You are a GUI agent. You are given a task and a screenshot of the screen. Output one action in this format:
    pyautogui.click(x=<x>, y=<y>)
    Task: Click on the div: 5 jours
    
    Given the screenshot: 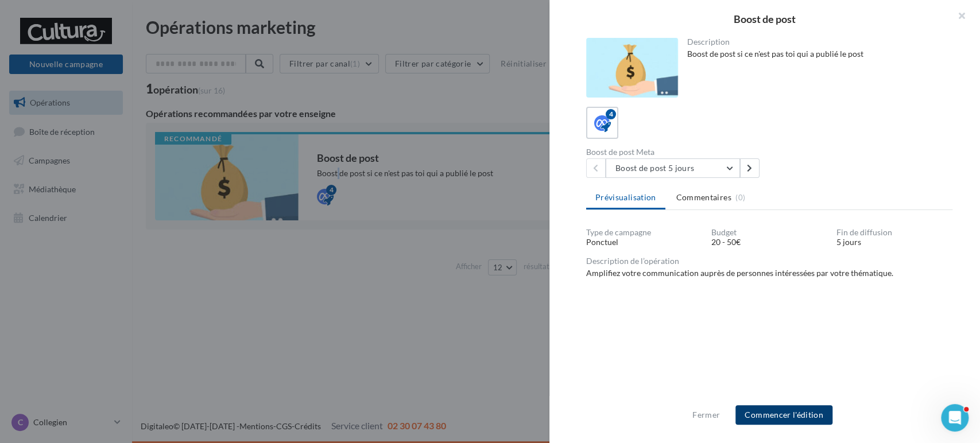 What is the action you would take?
    pyautogui.click(x=895, y=242)
    